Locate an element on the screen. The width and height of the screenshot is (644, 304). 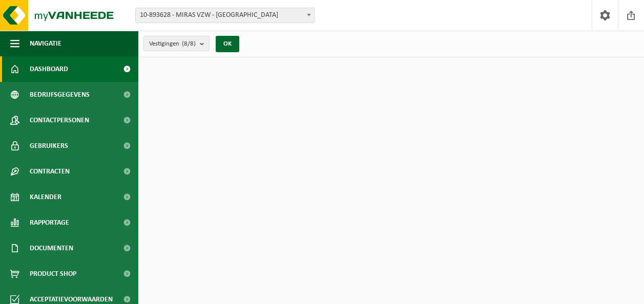
span: 10-893628 - MIRAS VZW - KORTRIJK is located at coordinates (224, 15).